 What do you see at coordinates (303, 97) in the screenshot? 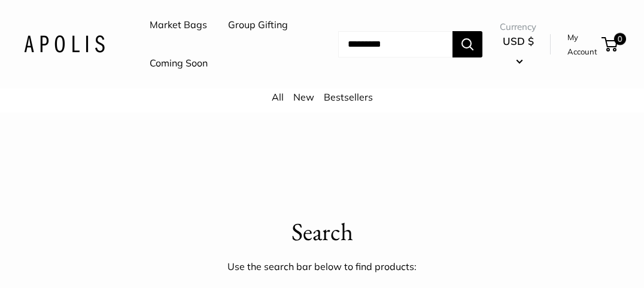
I see `a: New` at bounding box center [303, 97].